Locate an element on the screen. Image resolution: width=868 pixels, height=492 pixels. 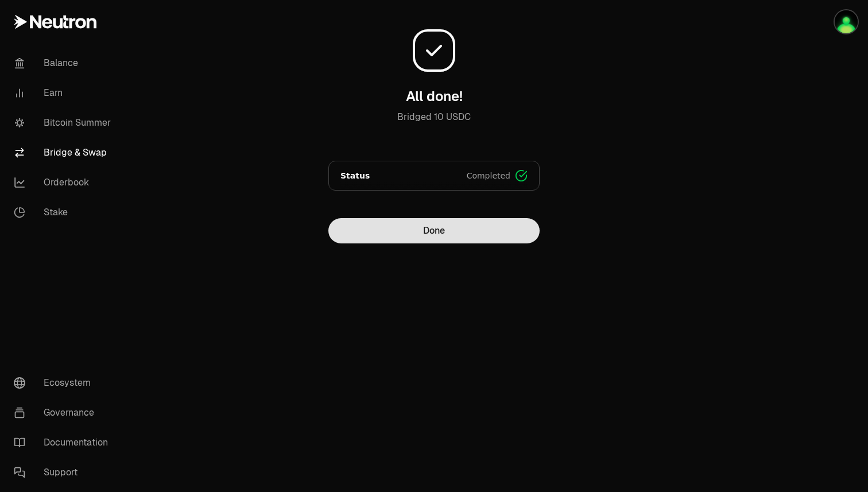
a: Stake is located at coordinates (64, 213).